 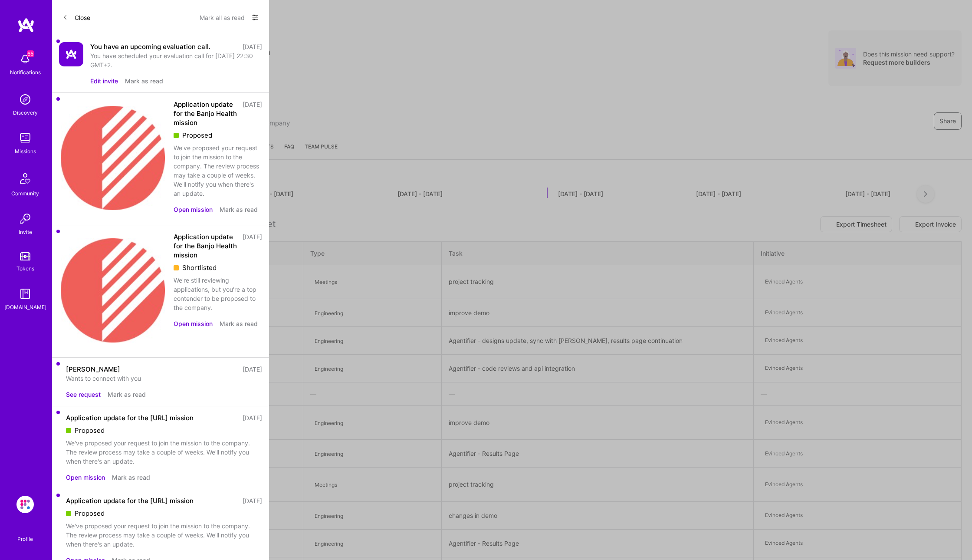 What do you see at coordinates (25, 232) in the screenshot?
I see `div: Invite` at bounding box center [25, 232].